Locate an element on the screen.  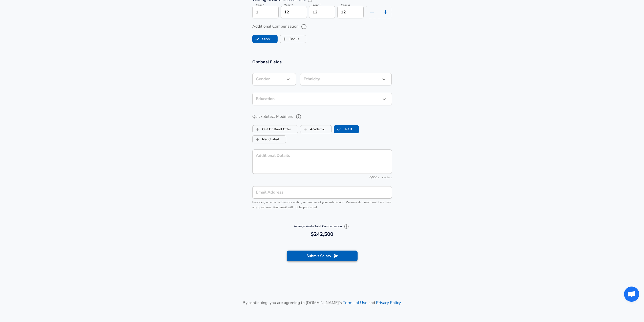
button: Add Year is located at coordinates (385, 12).